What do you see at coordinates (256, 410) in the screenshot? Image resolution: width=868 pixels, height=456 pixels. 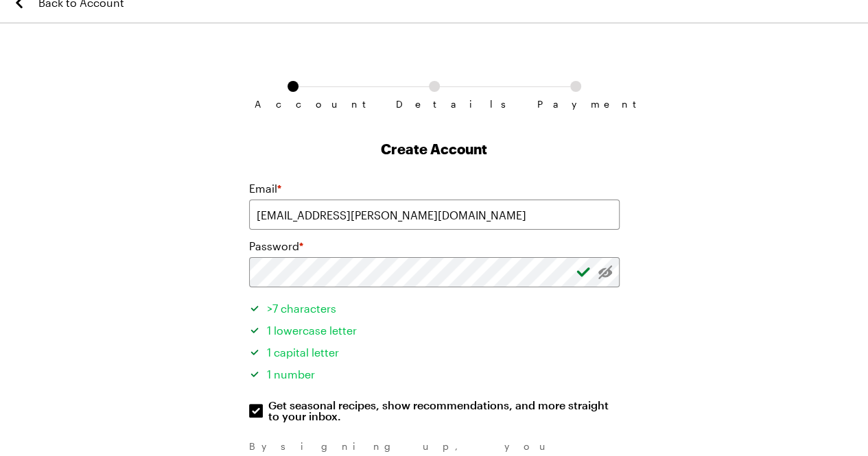 I see `input: Get seasonal recipes, show recommendations, and more straight to your inbox.` at bounding box center [256, 410].